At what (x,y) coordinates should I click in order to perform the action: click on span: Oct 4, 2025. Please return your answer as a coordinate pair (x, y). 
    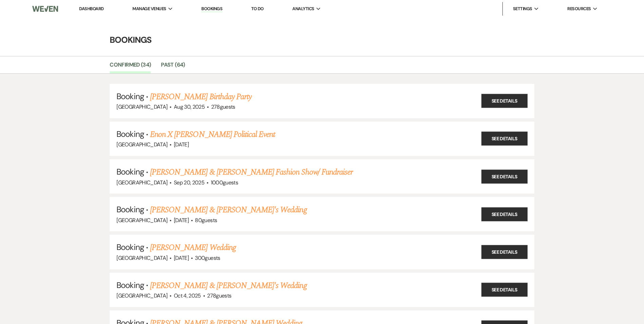
    Looking at the image, I should click on (187, 295).